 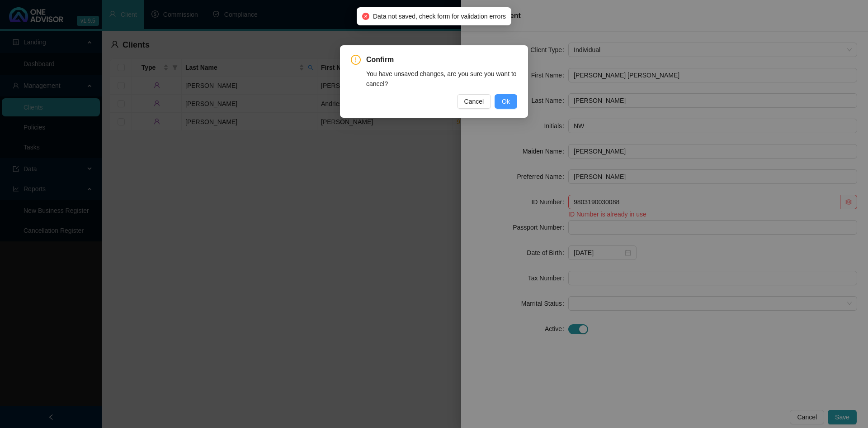 What do you see at coordinates (506, 102) in the screenshot?
I see `span: Ok` at bounding box center [506, 102].